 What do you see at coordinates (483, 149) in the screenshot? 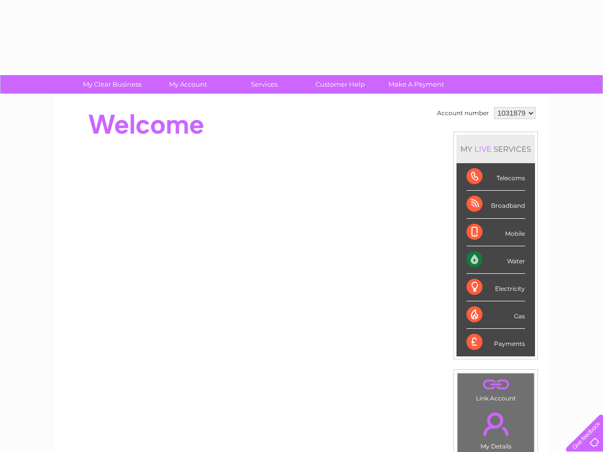
I see `div: LIVE` at bounding box center [483, 149].